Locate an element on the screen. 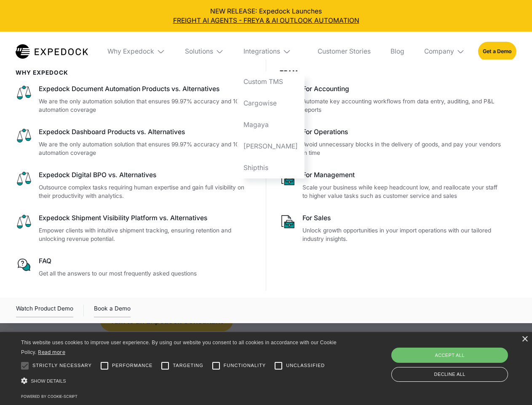 Image resolution: width=532 pixels, height=405 pixels. p: Get all the answers to our most frequently asked questions is located at coordinates (145, 273).